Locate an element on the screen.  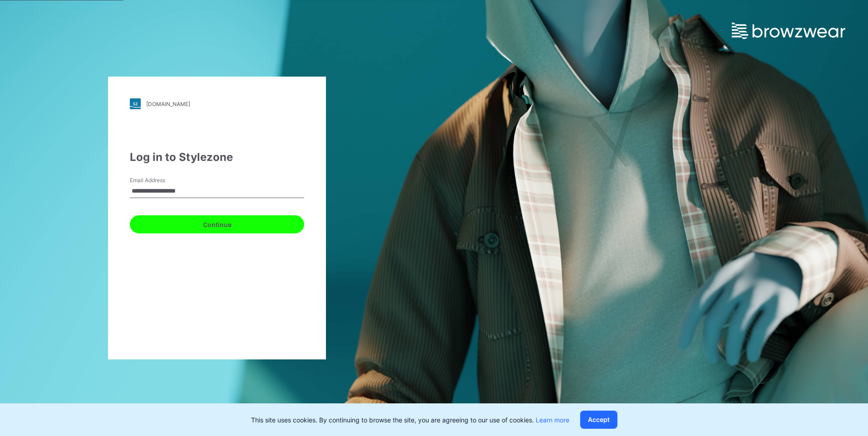
label: Email Address is located at coordinates (162, 180).